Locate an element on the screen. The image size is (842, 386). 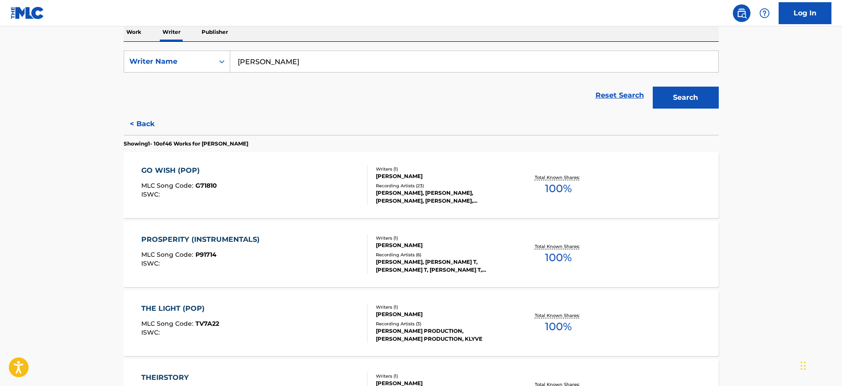
img: help is located at coordinates (765, 13).